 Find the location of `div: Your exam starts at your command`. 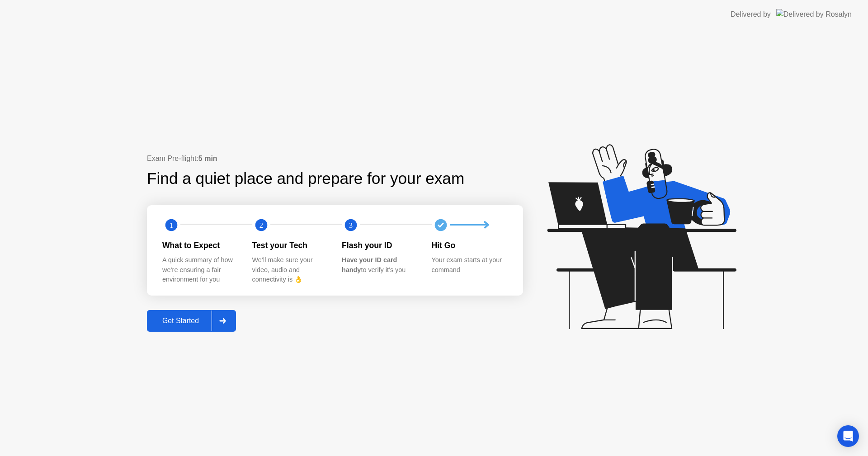

div: Your exam starts at your command is located at coordinates (469, 264).